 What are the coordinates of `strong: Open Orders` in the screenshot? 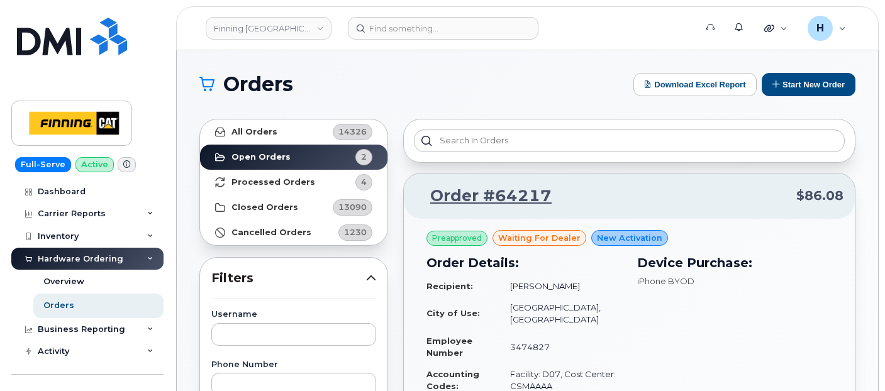 It's located at (261, 157).